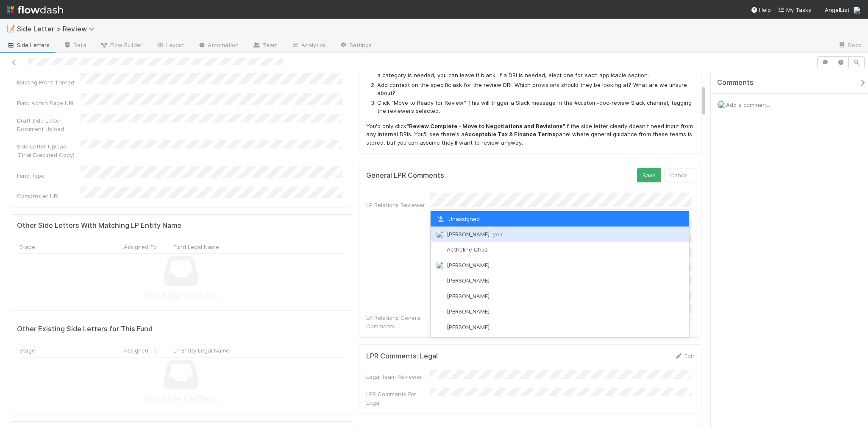 The width and height of the screenshot is (868, 428). Describe the element at coordinates (761, 10) in the screenshot. I see `div: Help` at that location.